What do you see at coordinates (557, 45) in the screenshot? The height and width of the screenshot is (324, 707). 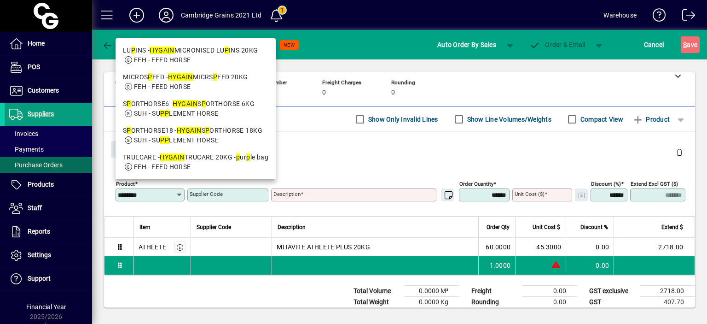 I see `span: Order & Email` at bounding box center [557, 45].